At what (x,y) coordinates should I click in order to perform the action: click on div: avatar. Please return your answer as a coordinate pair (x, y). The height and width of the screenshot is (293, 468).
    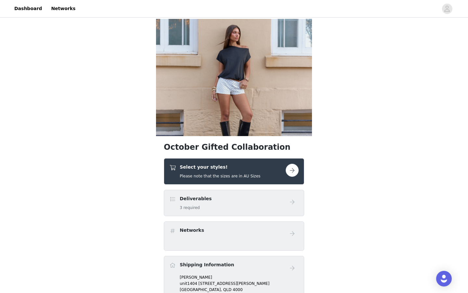
    Looking at the image, I should click on (447, 9).